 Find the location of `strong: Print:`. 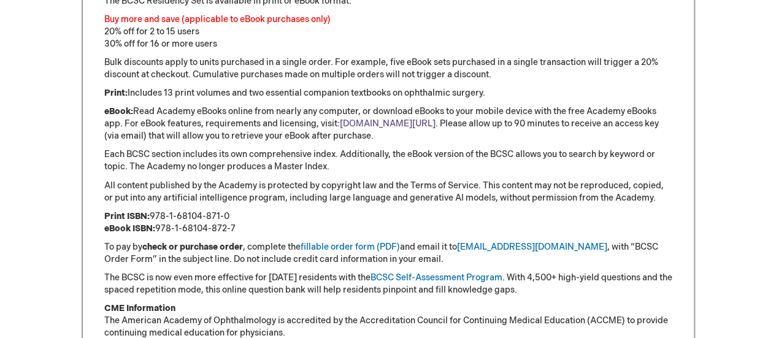

strong: Print: is located at coordinates (116, 93).